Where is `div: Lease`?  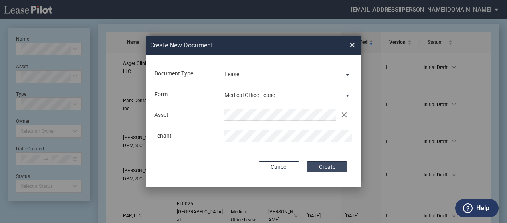 div: Lease is located at coordinates (232, 74).